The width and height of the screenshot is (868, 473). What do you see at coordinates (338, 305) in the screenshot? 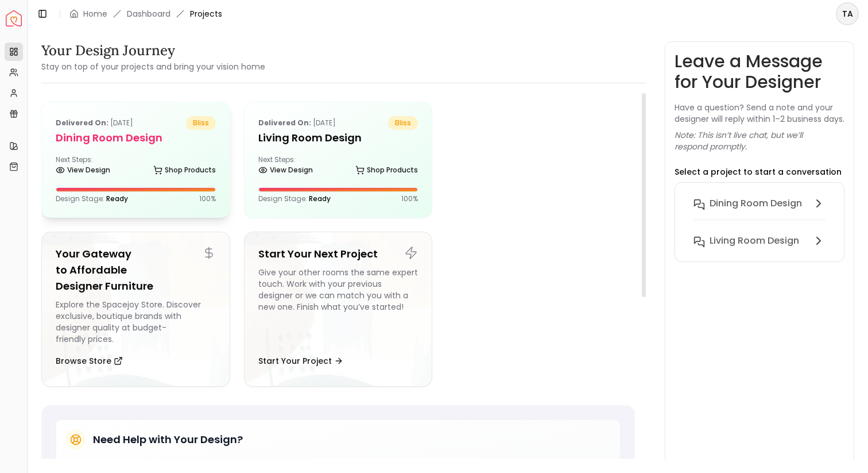
I see `div: Give your other rooms the same expert touch. Work with your previous designer or we can match you...` at bounding box center [338, 305].